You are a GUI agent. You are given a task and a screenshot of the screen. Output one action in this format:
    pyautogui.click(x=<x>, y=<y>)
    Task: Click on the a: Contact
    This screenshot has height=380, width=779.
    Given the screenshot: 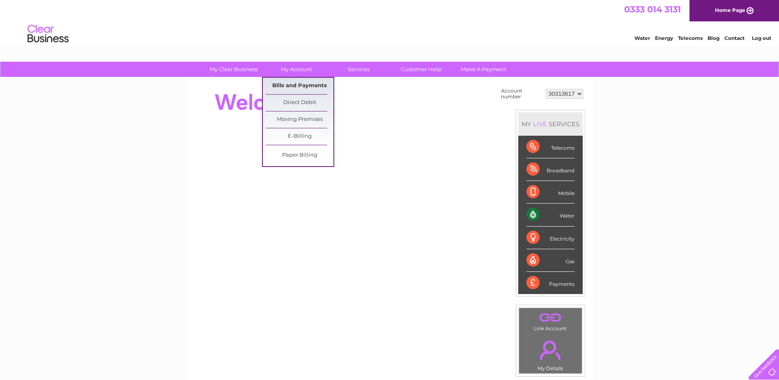 What is the action you would take?
    pyautogui.click(x=734, y=38)
    